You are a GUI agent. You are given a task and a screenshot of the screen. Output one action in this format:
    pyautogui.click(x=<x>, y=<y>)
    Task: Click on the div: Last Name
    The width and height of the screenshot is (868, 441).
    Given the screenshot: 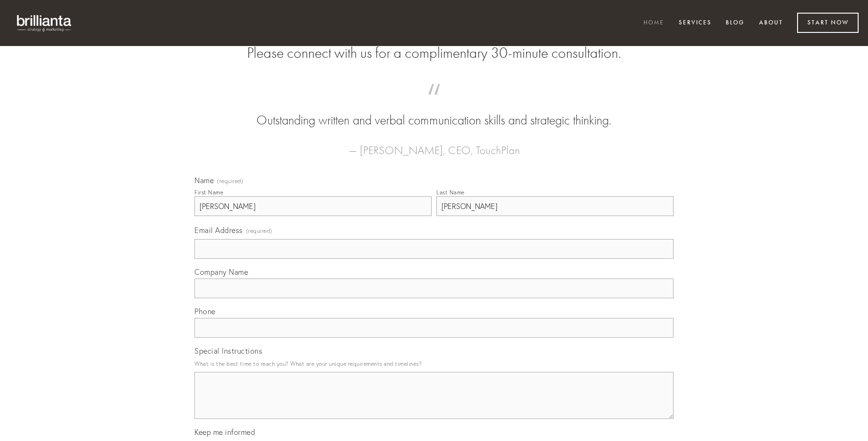 What is the action you would take?
    pyautogui.click(x=450, y=192)
    